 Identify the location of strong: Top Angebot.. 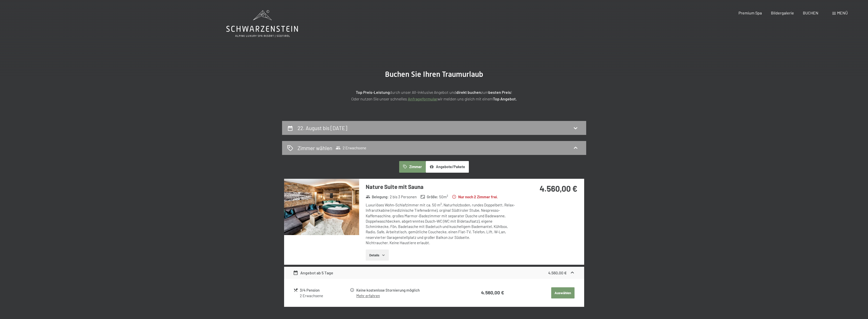
(505, 98).